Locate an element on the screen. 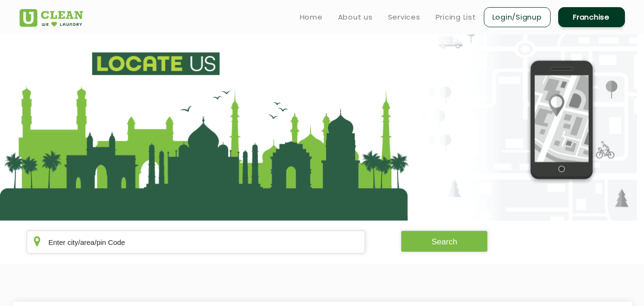 The width and height of the screenshot is (644, 306). img: UClean Laundry and Dry Cleaning is located at coordinates (51, 18).